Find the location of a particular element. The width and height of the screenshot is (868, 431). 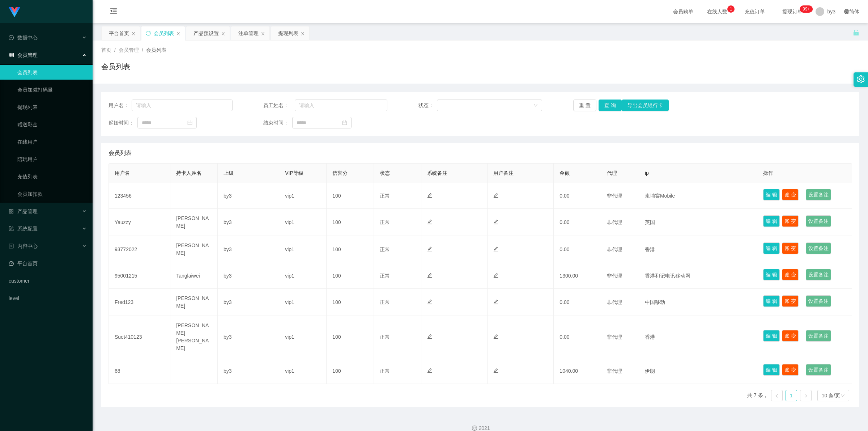

td: 英国 is located at coordinates (698, 222).